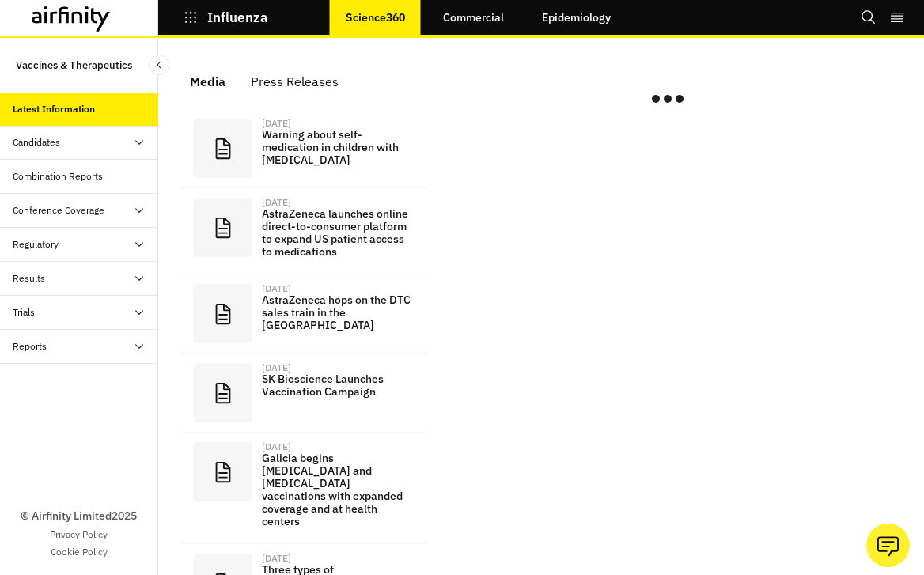  I want to click on div: Latest Information, so click(54, 109).